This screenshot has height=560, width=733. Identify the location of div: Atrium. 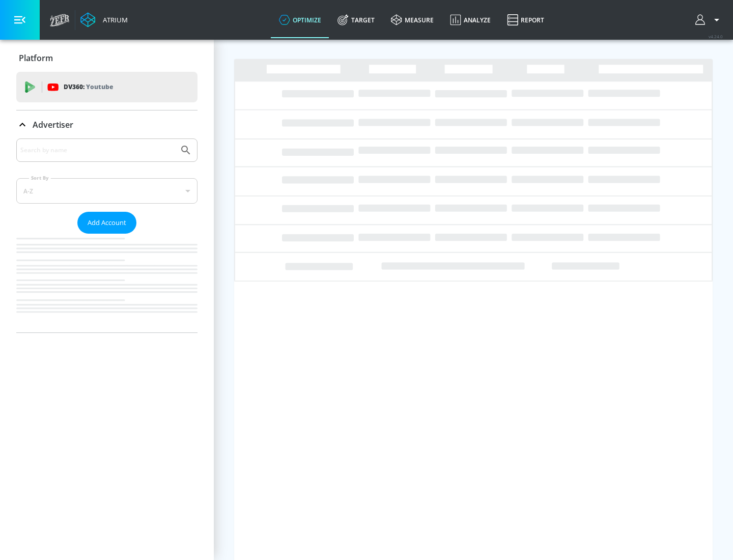
(113, 20).